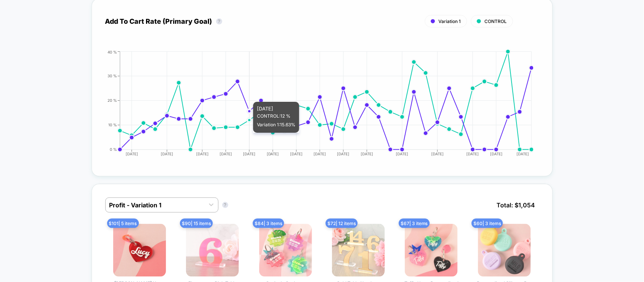 This screenshot has height=282, width=644. Describe the element at coordinates (359, 250) in the screenshot. I see `img: Gold Table Numbers` at that location.